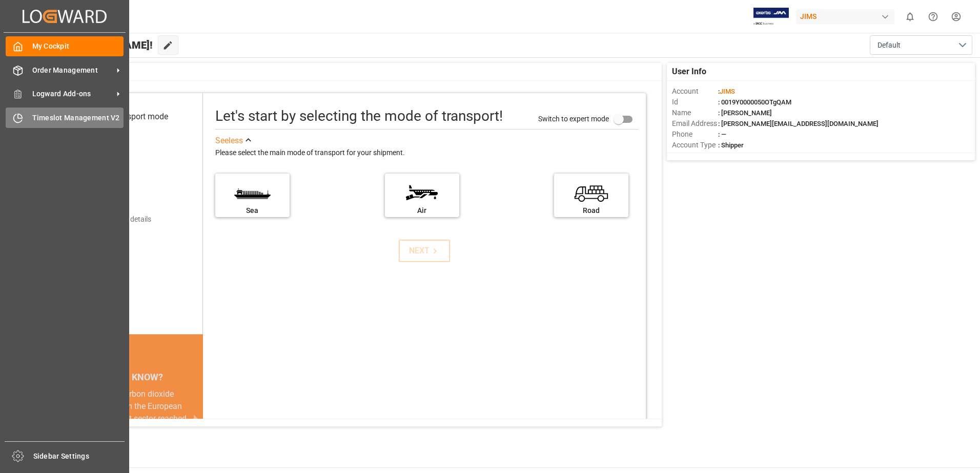  What do you see at coordinates (695, 102) in the screenshot?
I see `span: Id` at bounding box center [695, 102].